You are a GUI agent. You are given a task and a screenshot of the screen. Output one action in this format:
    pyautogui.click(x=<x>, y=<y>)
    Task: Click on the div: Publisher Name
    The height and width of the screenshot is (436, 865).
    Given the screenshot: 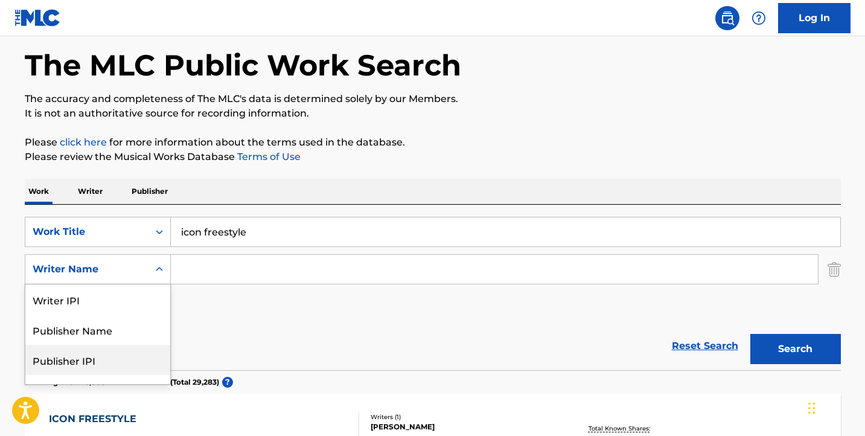 What is the action you would take?
    pyautogui.click(x=98, y=329)
    